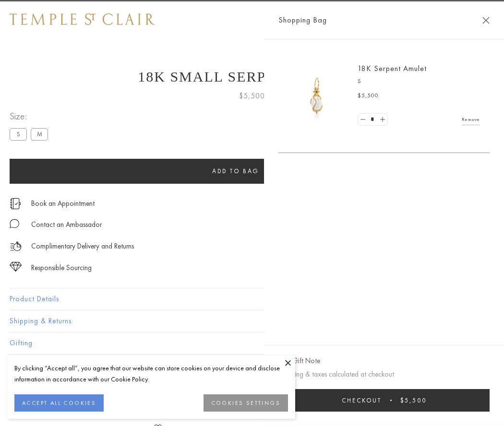 Image resolution: width=504 pixels, height=426 pixels. What do you see at coordinates (252, 321) in the screenshot?
I see `button: Shipping & Returns` at bounding box center [252, 321].